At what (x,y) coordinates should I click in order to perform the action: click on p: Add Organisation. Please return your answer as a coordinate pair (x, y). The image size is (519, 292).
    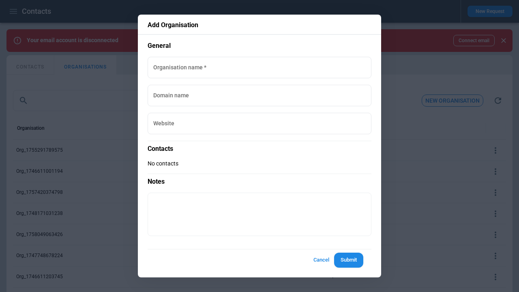
    Looking at the image, I should click on (259, 25).